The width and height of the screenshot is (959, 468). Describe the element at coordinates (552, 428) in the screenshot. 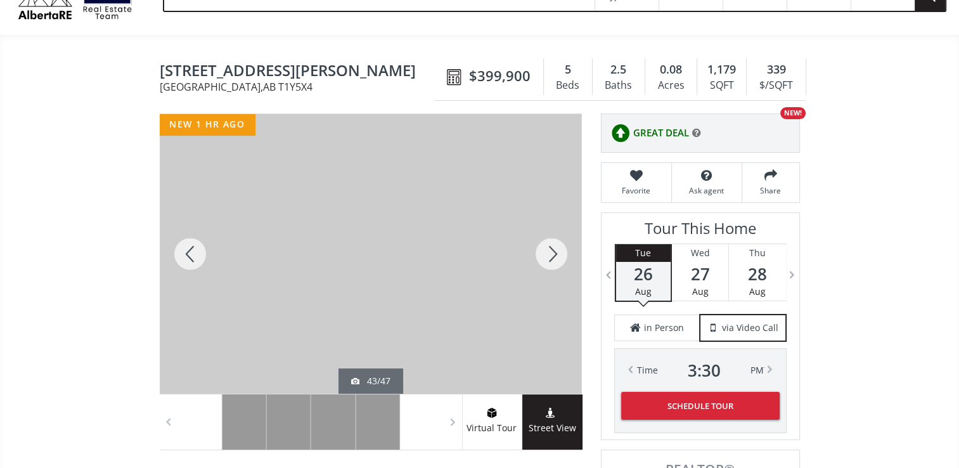

I see `span: Street View` at that location.